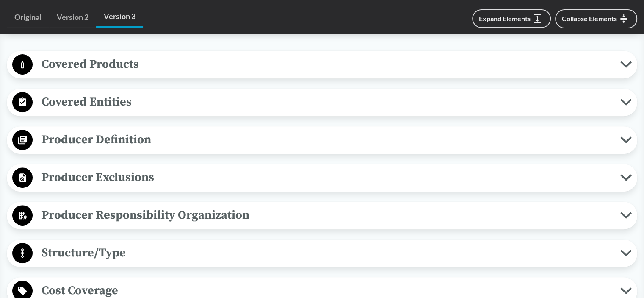 The width and height of the screenshot is (644, 298). What do you see at coordinates (326, 64) in the screenshot?
I see `span: Covered Products` at bounding box center [326, 64].